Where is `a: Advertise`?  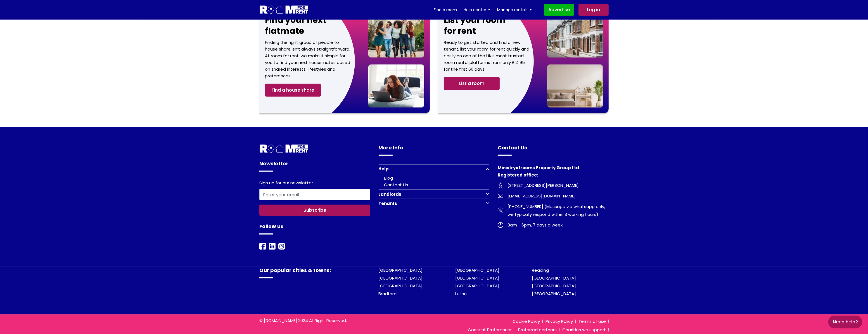 a: Advertise is located at coordinates (559, 9).